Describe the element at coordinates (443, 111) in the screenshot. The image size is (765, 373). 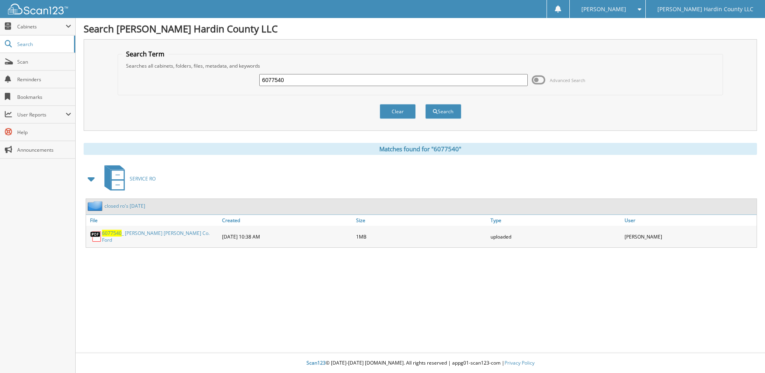
I see `button: Search` at that location.